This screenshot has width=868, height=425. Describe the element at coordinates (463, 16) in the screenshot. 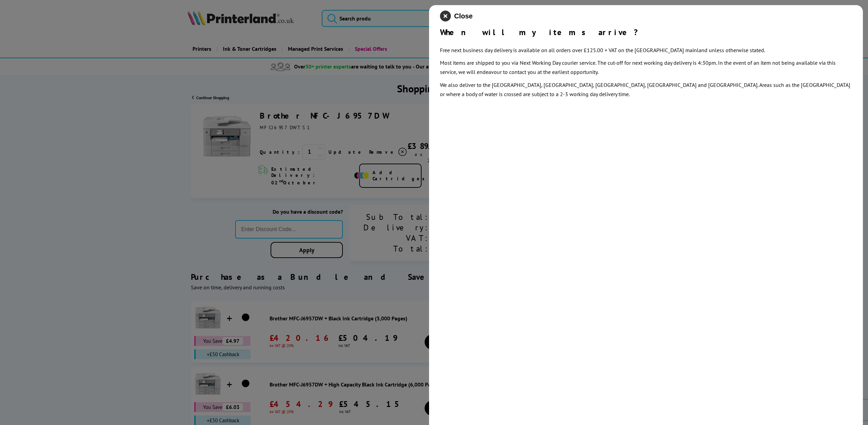

I see `span: Close` at that location.